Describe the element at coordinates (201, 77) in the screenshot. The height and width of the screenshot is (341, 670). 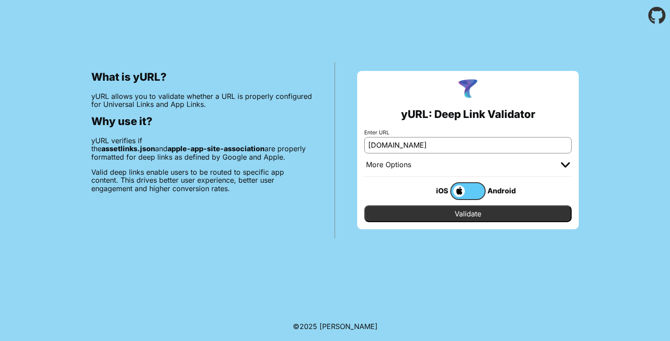
I see `h2: What is yURL?` at that location.